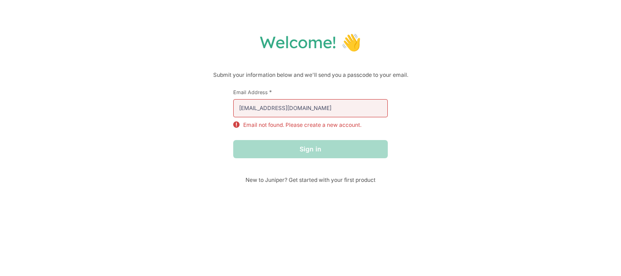  Describe the element at coordinates (302, 125) in the screenshot. I see `p: Email not found. Please create a new account.` at that location.